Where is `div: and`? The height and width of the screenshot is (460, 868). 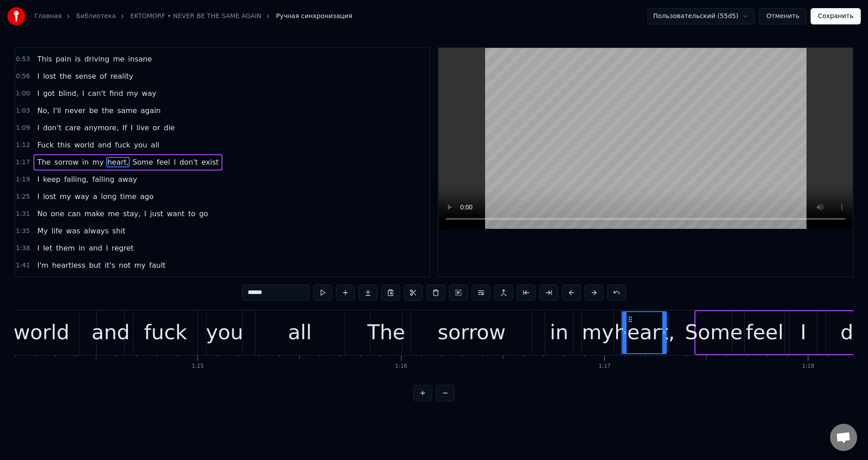
div: and is located at coordinates (110, 332).